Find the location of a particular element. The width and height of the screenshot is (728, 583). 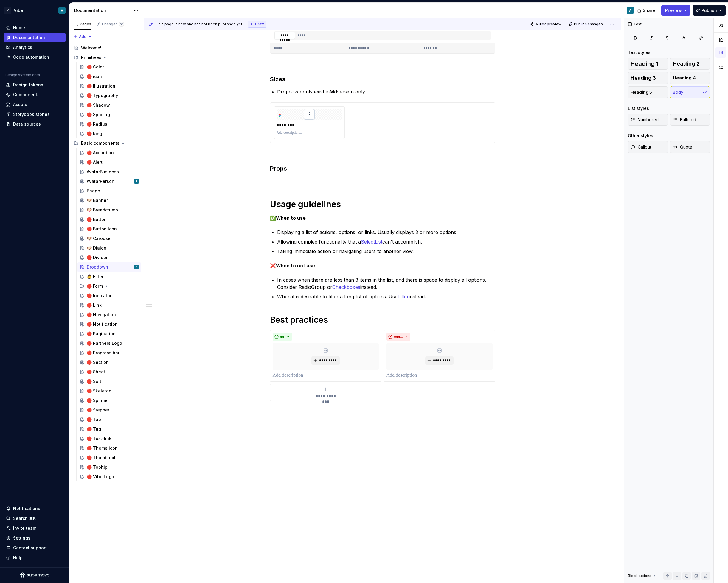

button: Publish changes is located at coordinates (586, 24).